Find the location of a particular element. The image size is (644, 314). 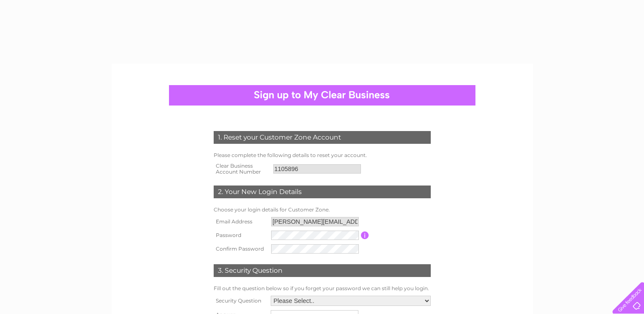

div: 2. Your New Login Details is located at coordinates (322, 192).